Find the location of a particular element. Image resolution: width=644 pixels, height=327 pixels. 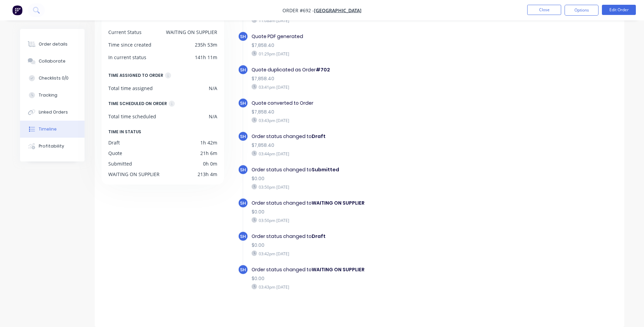

div: In current status is located at coordinates (127, 57).